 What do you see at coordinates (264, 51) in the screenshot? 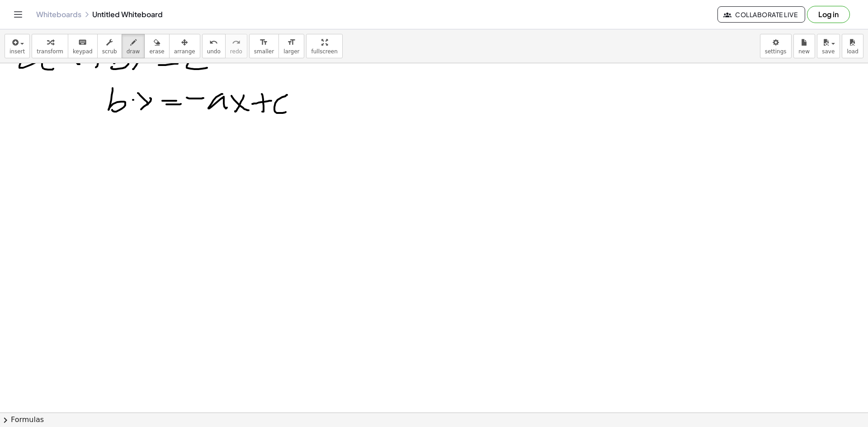
I see `span: smaller` at bounding box center [264, 51].